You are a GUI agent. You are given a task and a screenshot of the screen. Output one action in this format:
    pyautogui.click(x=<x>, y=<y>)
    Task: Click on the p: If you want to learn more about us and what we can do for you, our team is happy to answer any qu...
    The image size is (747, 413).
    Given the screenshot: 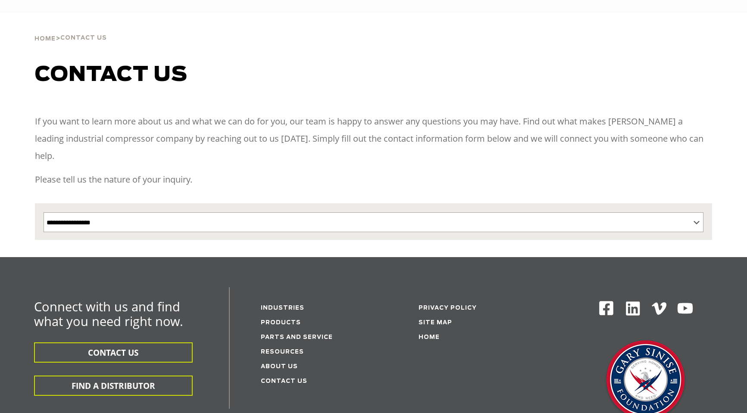 What is the action you would take?
    pyautogui.click(x=373, y=139)
    